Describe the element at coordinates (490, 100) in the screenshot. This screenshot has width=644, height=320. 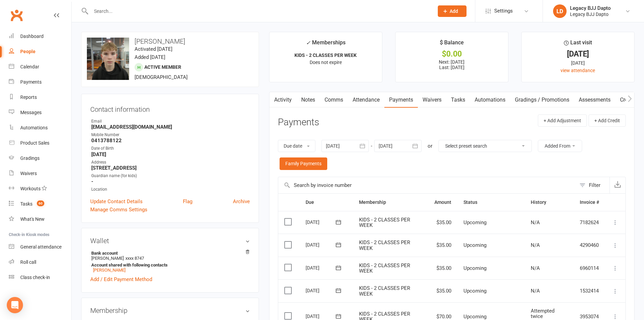
I see `a: Automations` at that location.